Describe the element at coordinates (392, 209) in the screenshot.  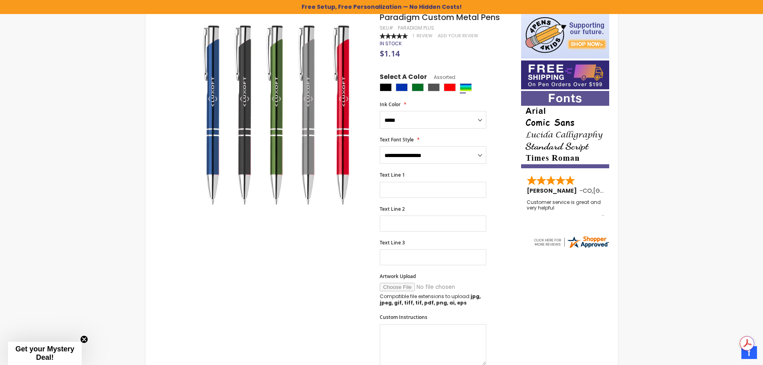
I see `span: Text Line 2` at that location.